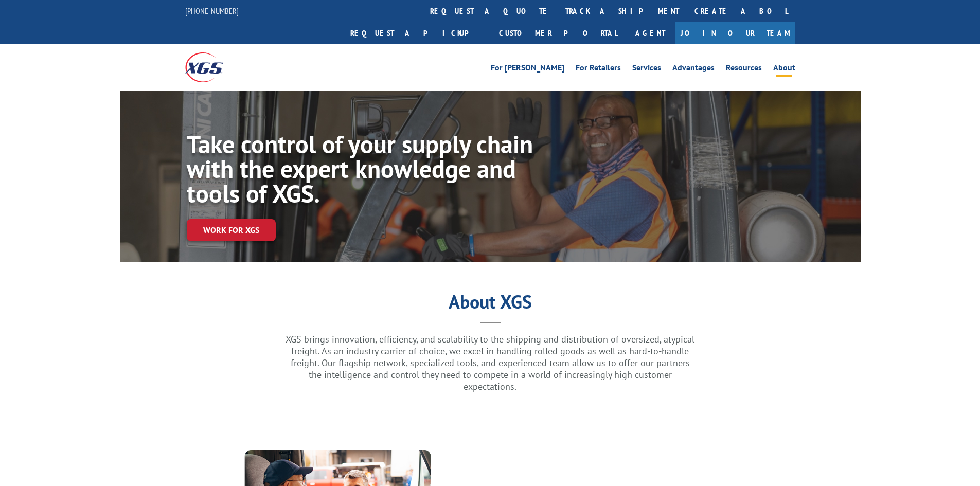 The height and width of the screenshot is (486, 980). What do you see at coordinates (744, 69) in the screenshot?
I see `a: Resources` at bounding box center [744, 69].